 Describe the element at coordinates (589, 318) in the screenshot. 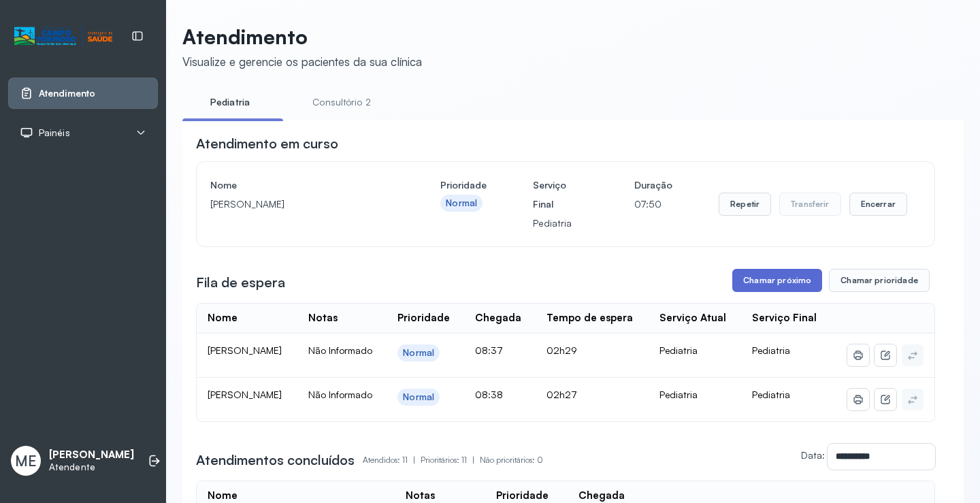

I see `div: Tempo de espera` at that location.